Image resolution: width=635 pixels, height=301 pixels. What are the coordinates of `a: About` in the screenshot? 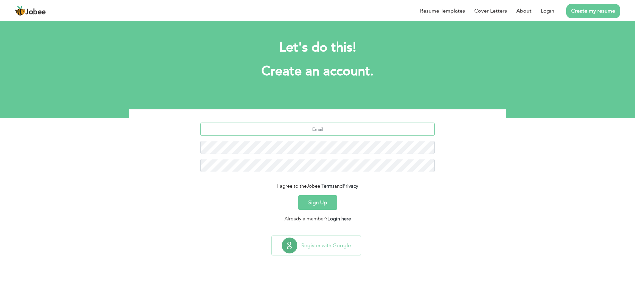 It's located at (524, 11).